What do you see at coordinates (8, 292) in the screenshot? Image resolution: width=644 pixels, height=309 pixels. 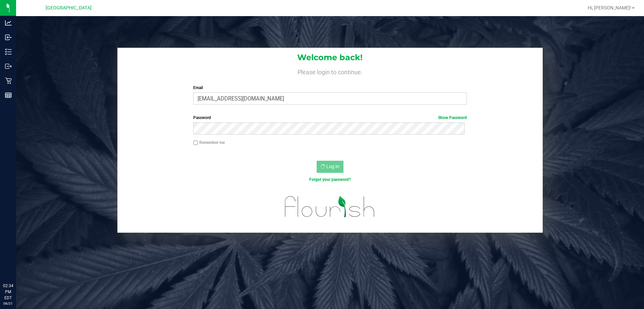 I see `p: 02:34 PM EDT` at bounding box center [8, 292].